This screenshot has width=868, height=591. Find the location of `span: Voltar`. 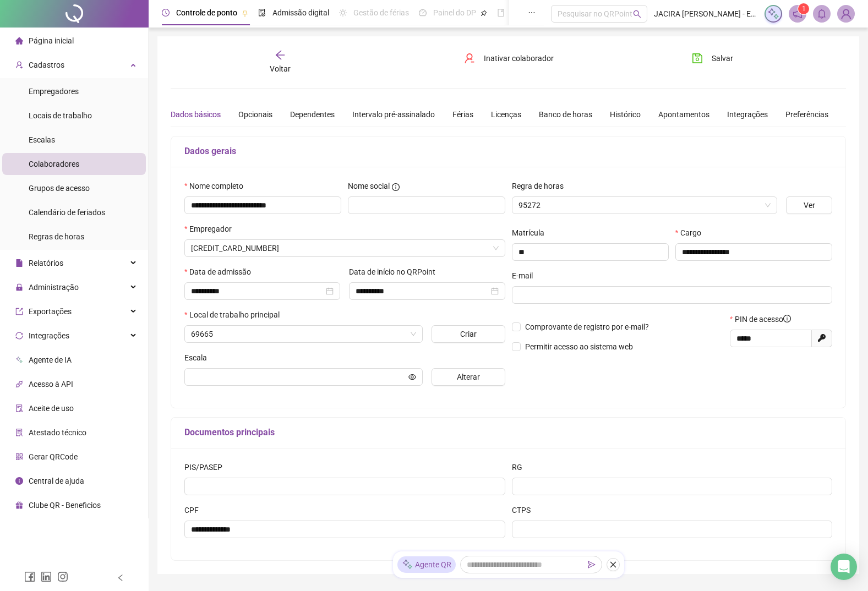

span: Voltar is located at coordinates (280, 69).